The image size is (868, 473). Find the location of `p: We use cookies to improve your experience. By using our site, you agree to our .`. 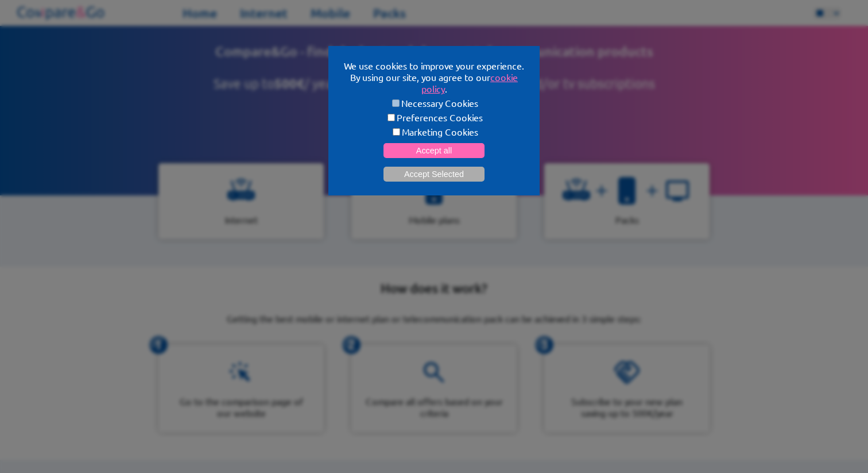

p: We use cookies to improve your experience. By using our site, you agree to our . is located at coordinates (434, 77).